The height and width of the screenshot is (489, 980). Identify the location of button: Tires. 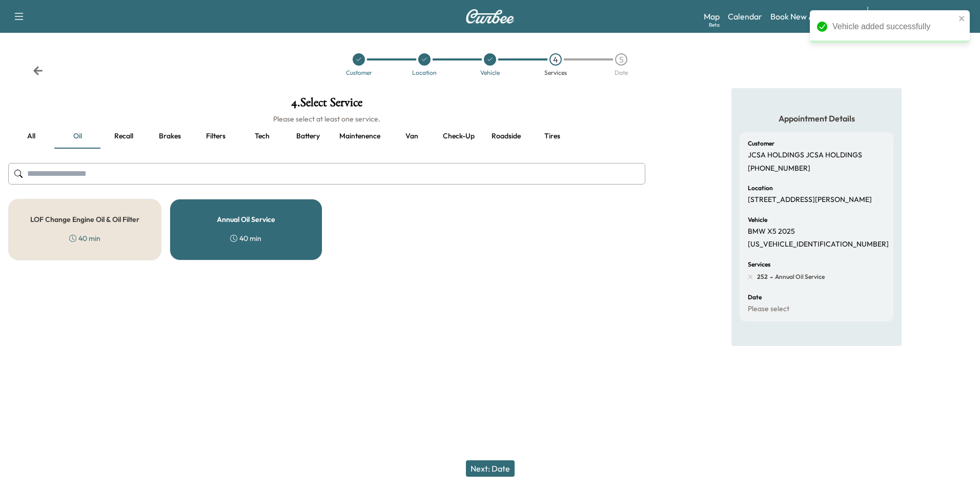
(552, 137).